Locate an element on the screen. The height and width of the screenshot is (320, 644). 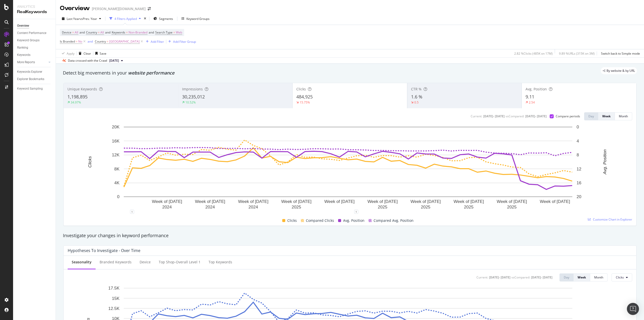
text: 8K is located at coordinates (117, 169).